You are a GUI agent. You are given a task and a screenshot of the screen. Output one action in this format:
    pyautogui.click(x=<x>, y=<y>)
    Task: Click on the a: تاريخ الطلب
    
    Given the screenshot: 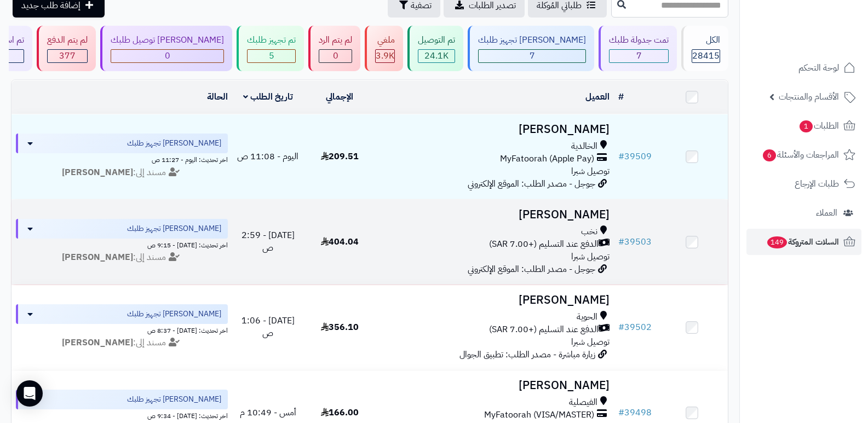 What is the action you would take?
    pyautogui.click(x=268, y=97)
    